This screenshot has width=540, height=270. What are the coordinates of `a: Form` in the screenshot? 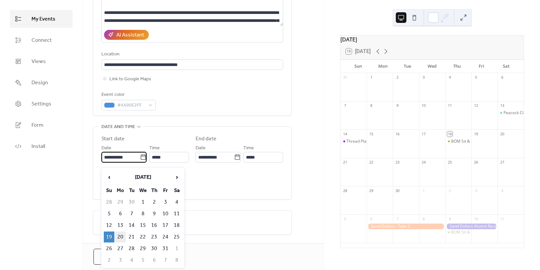 It's located at (41, 125).